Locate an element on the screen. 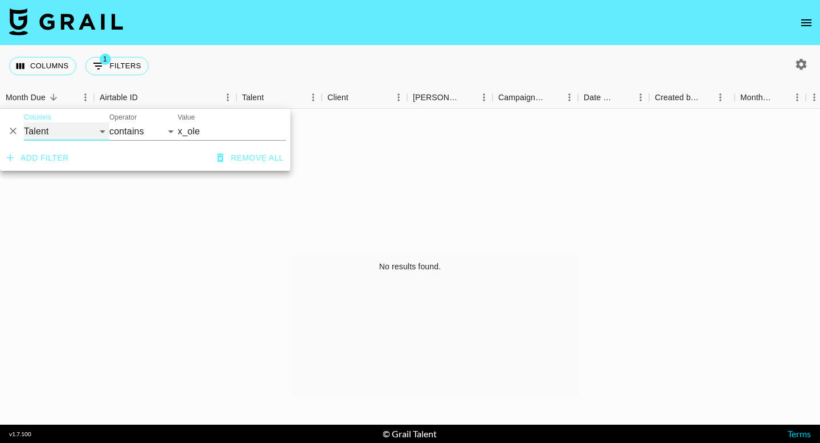 The width and height of the screenshot is (820, 443). input: Filter value is located at coordinates (232, 132).